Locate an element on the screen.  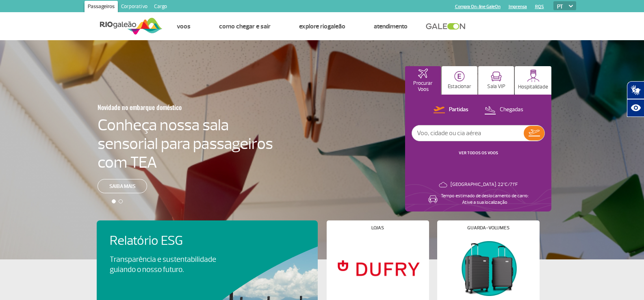
img: Guarda-volumes is located at coordinates (488, 268).